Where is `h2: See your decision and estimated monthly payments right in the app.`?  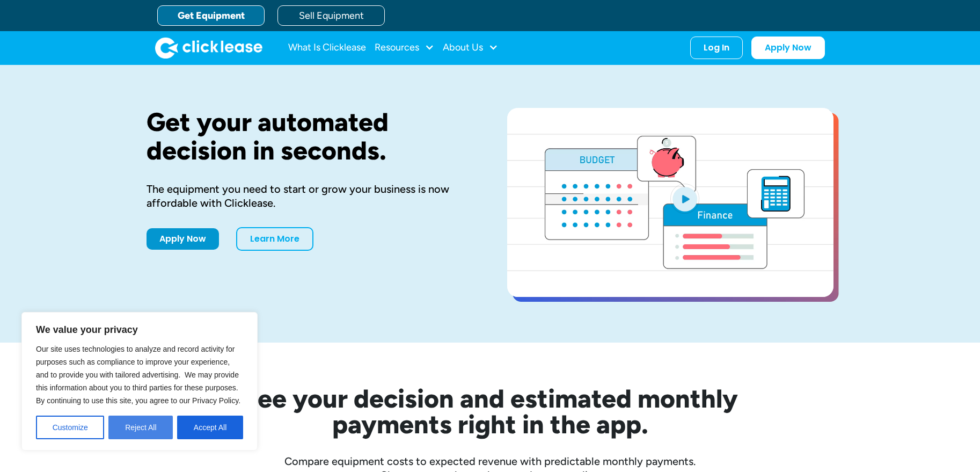 h2: See your decision and estimated monthly payments right in the app. is located at coordinates (490, 411).